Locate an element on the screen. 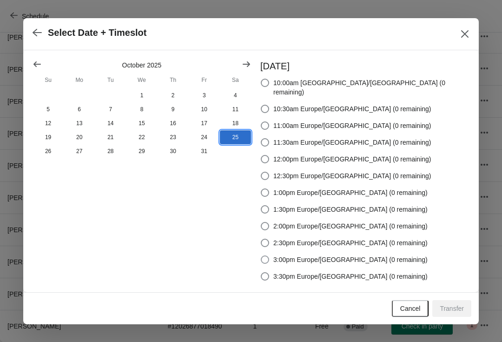  button: Tuesday October 21 2025 is located at coordinates (110, 137).